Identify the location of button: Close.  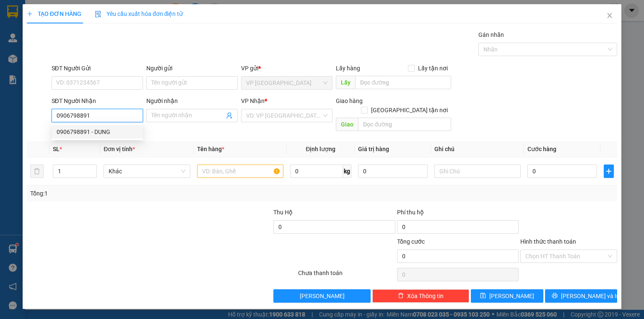
(609, 16).